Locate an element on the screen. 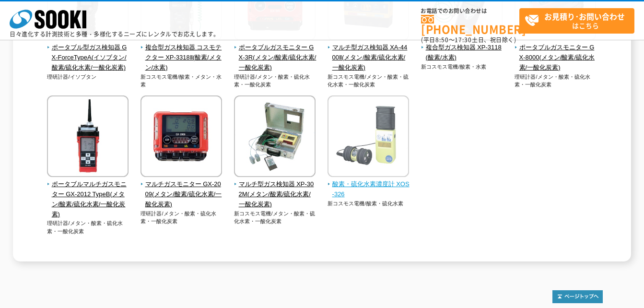  p: 理研計器/イソブタン is located at coordinates (88, 77).